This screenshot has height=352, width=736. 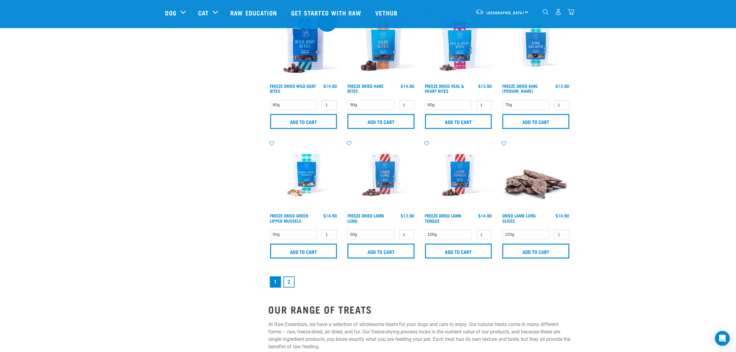 I want to click on div: Open Intercom Messenger, so click(x=723, y=338).